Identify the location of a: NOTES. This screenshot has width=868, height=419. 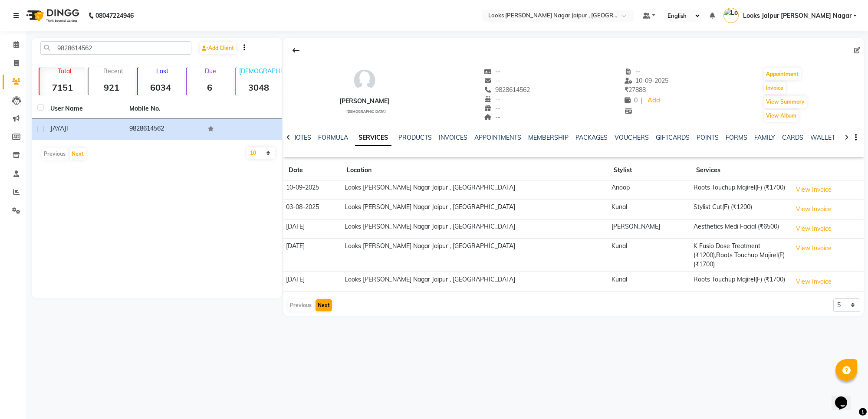
(301, 137).